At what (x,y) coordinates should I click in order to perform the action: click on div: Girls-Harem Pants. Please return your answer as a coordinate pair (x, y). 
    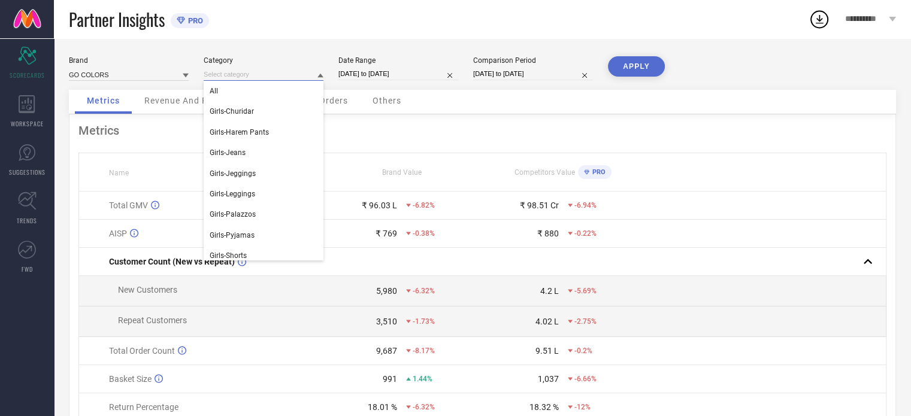
    Looking at the image, I should click on (263, 132).